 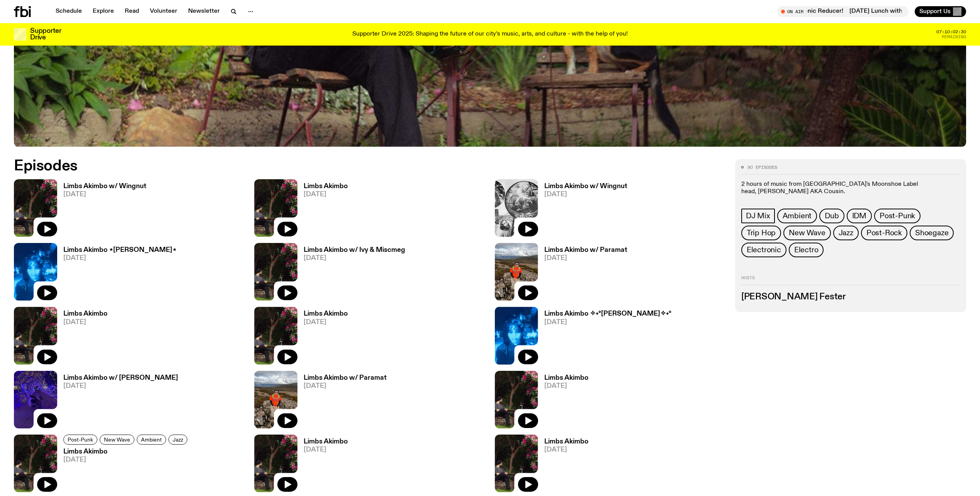 What do you see at coordinates (517, 208) in the screenshot?
I see `img: Image from 'Domebooks: Reflecting on Domebook 2' by Lloyd Kahn` at bounding box center [517, 208].